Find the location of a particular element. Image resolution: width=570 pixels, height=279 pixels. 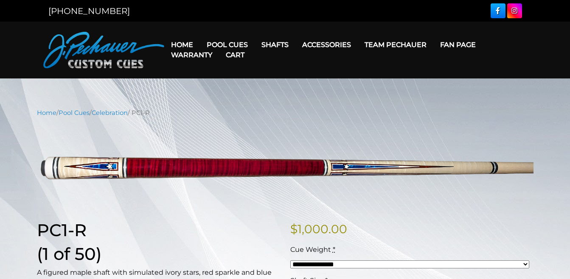

a: Shafts is located at coordinates (275, 45).